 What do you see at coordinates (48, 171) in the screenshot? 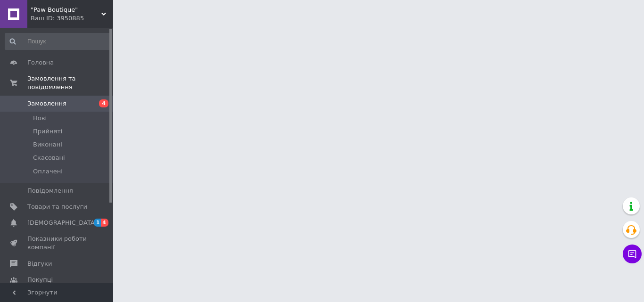
I see `span: Оплачені` at bounding box center [48, 171].